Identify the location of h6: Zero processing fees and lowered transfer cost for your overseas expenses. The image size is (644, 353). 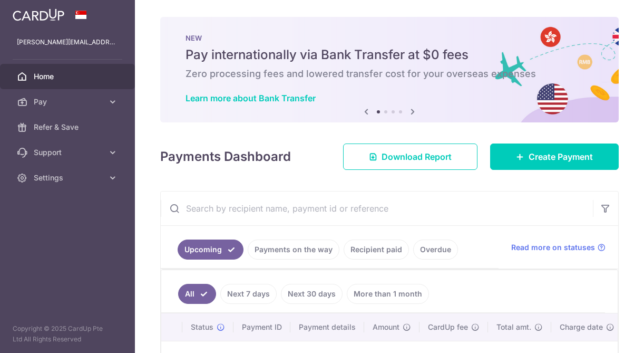
(390, 74).